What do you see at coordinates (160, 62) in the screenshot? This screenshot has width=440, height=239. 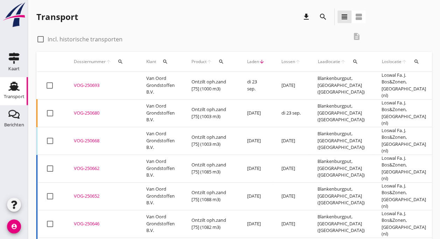 I see `div: Klant` at bounding box center [160, 62].